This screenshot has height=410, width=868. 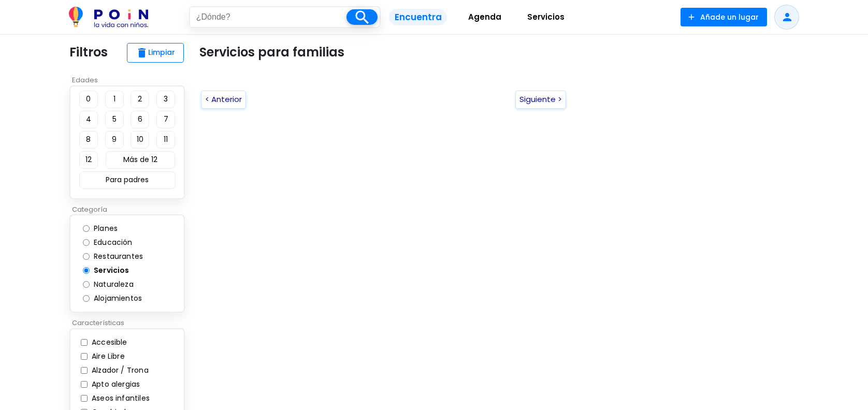 I want to click on button: 0, so click(x=88, y=99).